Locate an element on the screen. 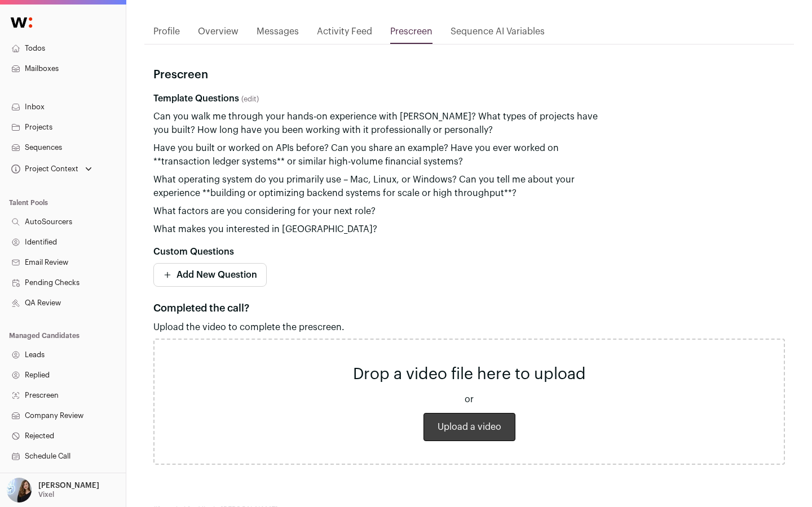 The image size is (812, 507). a: Activity Feed is located at coordinates (344, 34).